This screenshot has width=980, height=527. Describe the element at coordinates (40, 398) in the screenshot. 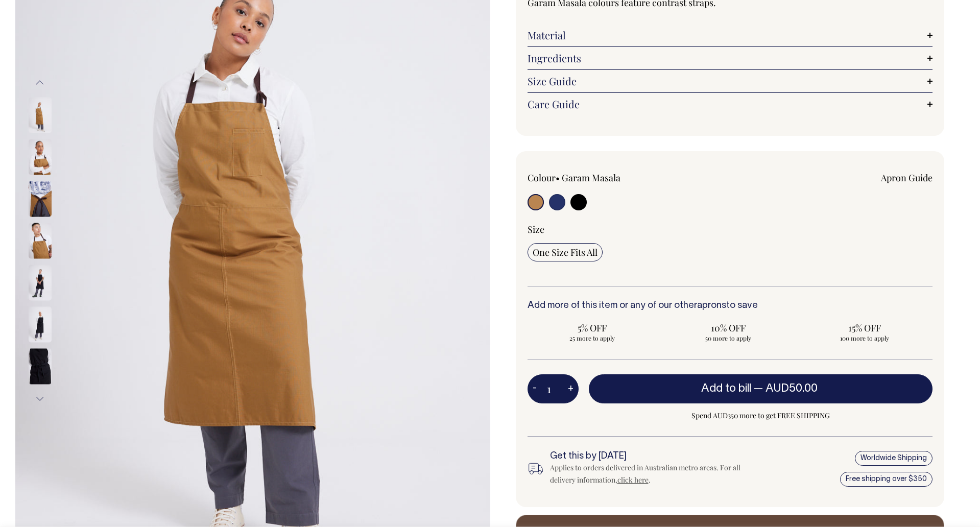

I see `button: Next` at that location.